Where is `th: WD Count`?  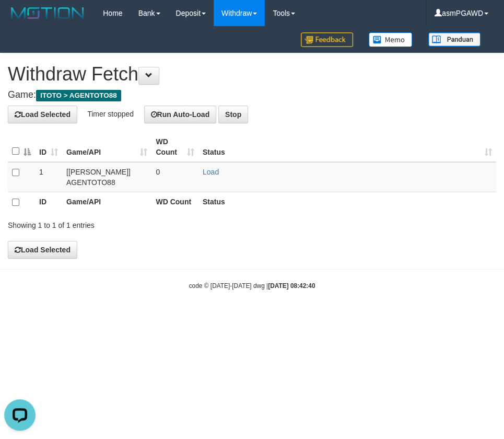
th: WD Count is located at coordinates (175, 202).